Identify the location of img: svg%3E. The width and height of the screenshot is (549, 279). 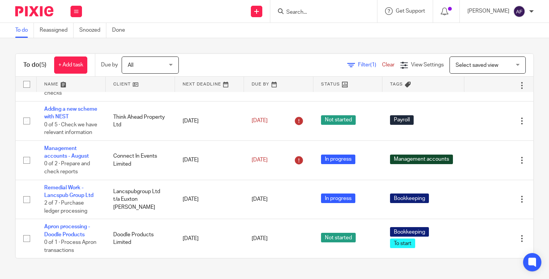
(519, 11).